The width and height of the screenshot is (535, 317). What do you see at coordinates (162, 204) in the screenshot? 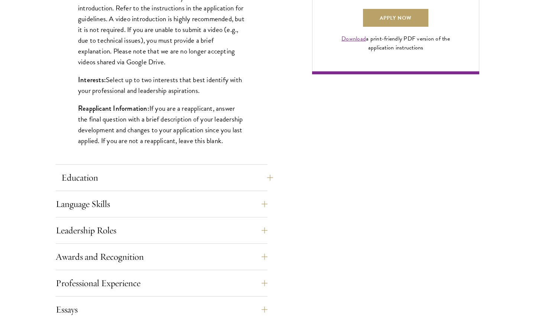
I see `button: Language Skills` at bounding box center [162, 204].